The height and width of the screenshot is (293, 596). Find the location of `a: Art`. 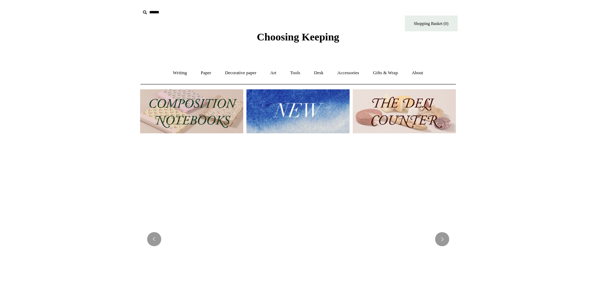

a: Art is located at coordinates (273, 73).